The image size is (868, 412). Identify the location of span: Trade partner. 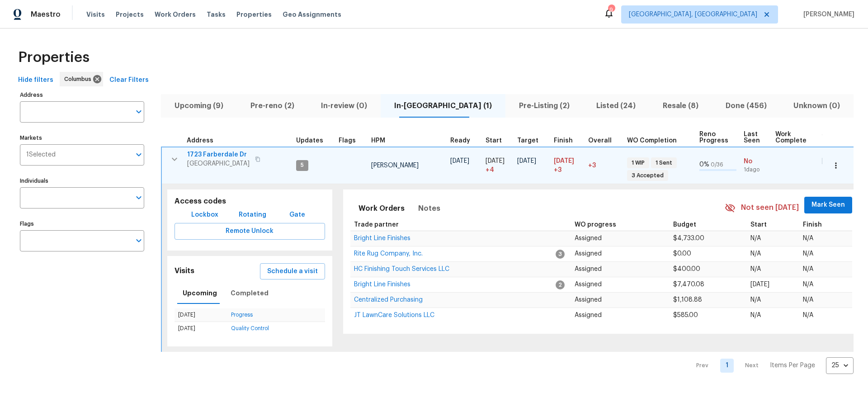
(376, 225).